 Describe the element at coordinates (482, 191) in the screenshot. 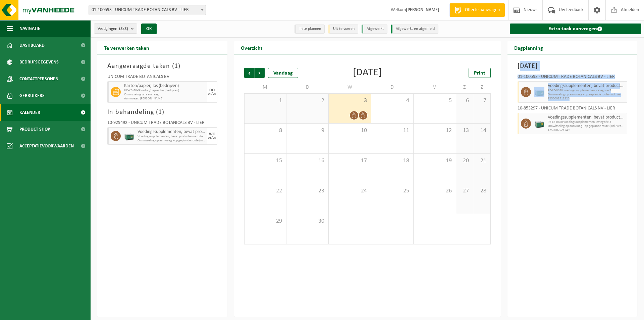

I see `span: 28` at that location.